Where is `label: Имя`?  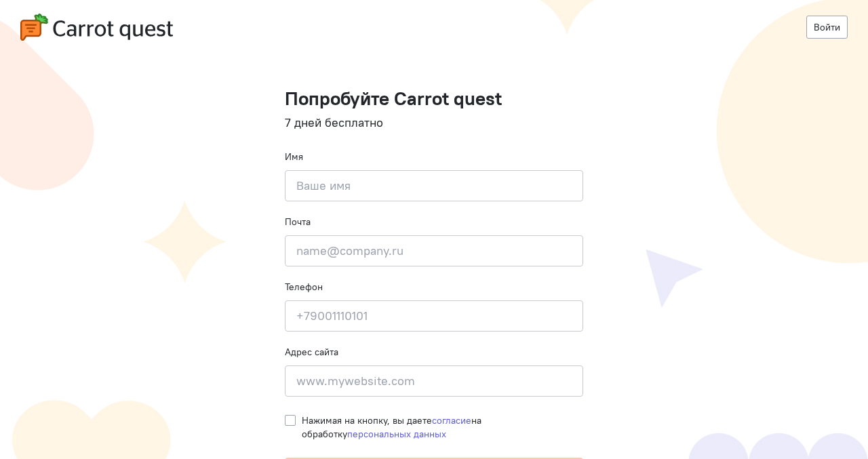 label: Имя is located at coordinates (293, 156).